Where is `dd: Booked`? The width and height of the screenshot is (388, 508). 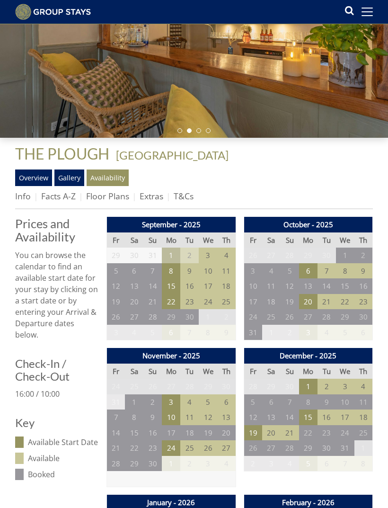 dd: Booked is located at coordinates (63, 475).